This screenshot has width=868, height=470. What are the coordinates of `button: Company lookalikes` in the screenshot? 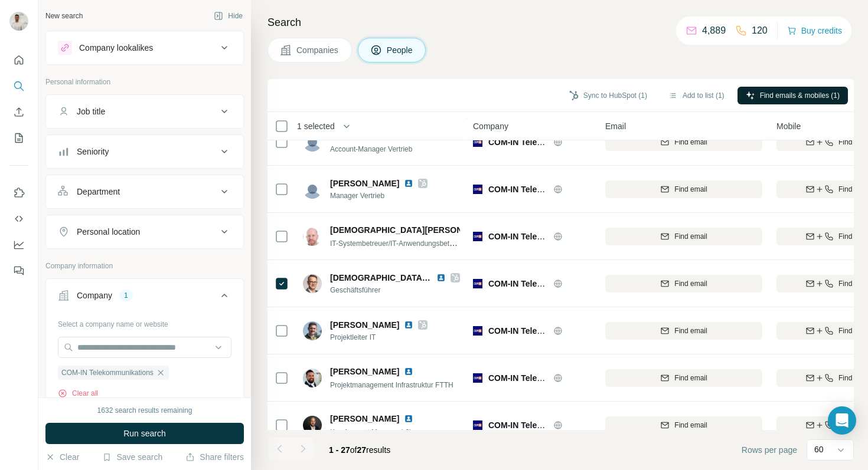 It's located at (145, 48).